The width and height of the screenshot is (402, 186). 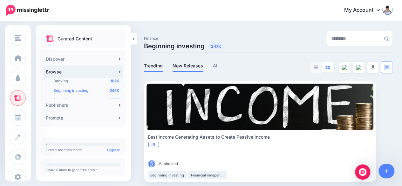 I want to click on img: microphone-grey.png, so click(x=373, y=67).